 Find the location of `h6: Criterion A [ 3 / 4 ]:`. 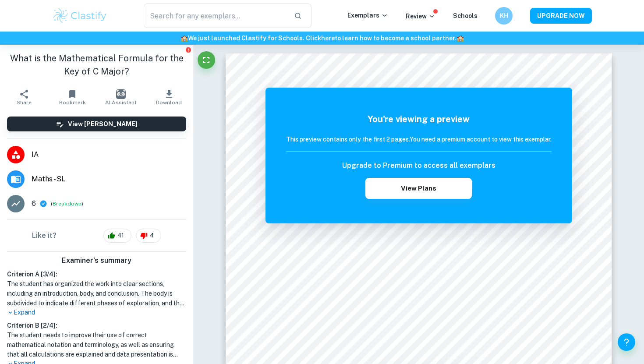

h6: Criterion A [ 3 / 4 ]: is located at coordinates (97, 275).